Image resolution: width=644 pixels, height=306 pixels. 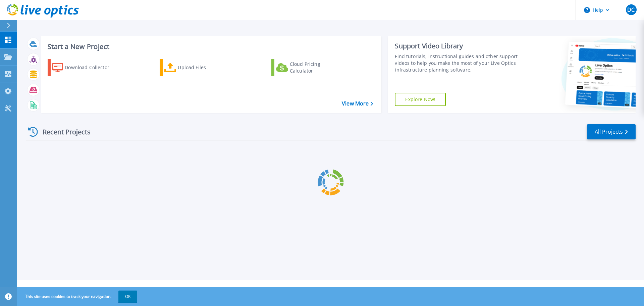 What do you see at coordinates (309, 68) in the screenshot?
I see `a: Cloud Pricing Calculator` at bounding box center [309, 68].